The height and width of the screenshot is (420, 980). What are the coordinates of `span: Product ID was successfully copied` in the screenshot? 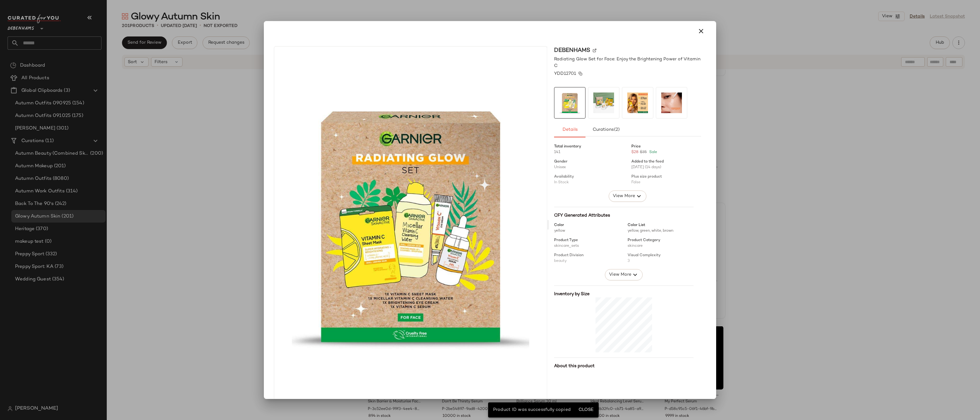 It's located at (532, 410).